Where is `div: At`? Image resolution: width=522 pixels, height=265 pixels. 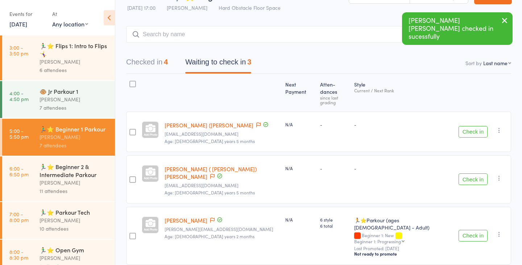
div: At is located at coordinates (70, 14).